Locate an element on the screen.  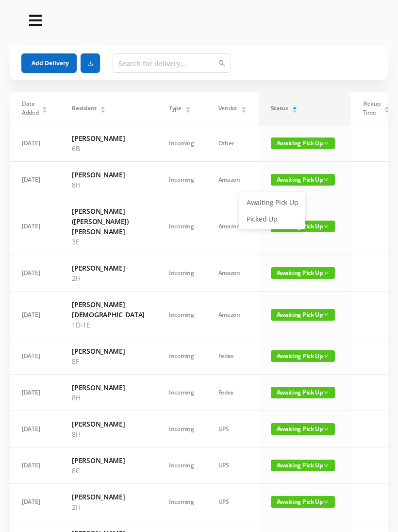
p: 8C is located at coordinates (108, 470).